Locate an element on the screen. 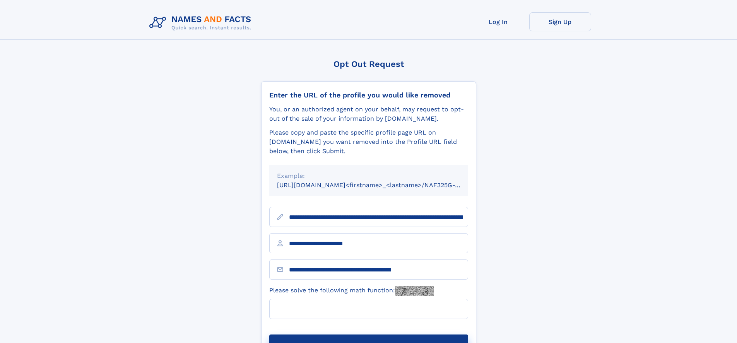 The image size is (737, 343). div: Enter the URL of the profile you would like removed is located at coordinates (369, 95).